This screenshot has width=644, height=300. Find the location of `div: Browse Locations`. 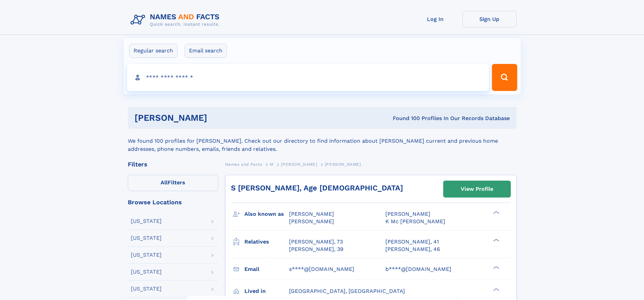

div: Browse Locations is located at coordinates (173, 202).